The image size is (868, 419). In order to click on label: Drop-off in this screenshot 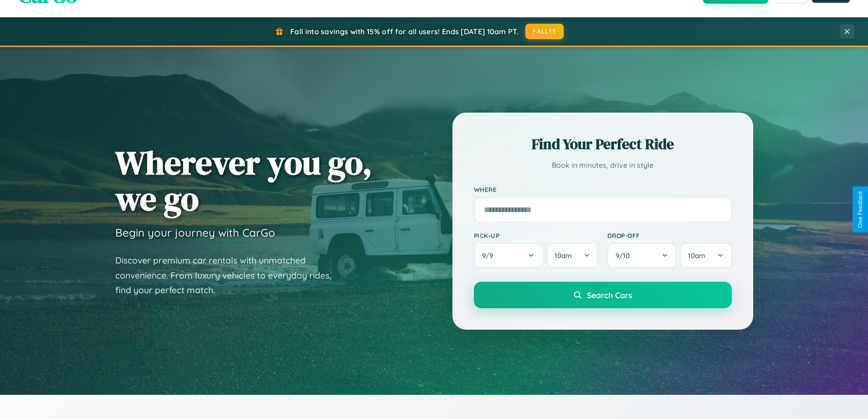, I will do `click(669, 235)`.